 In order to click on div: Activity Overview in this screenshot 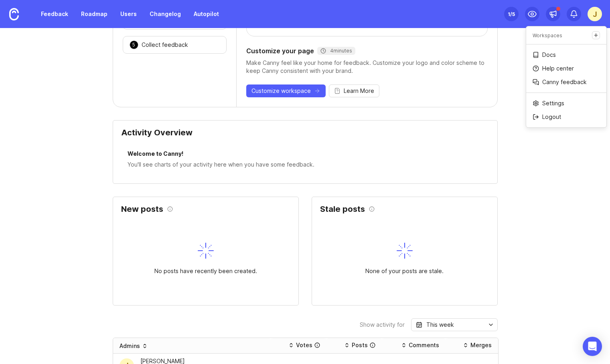, I will do `click(305, 136)`.